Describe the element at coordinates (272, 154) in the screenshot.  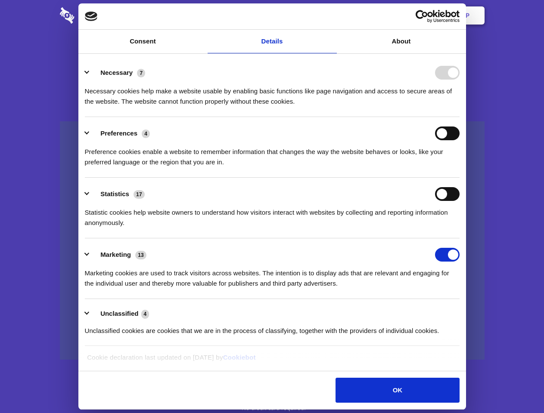
I see `div: Preference cookies enable a website to remember information that changes the way the website beha...` at that location.